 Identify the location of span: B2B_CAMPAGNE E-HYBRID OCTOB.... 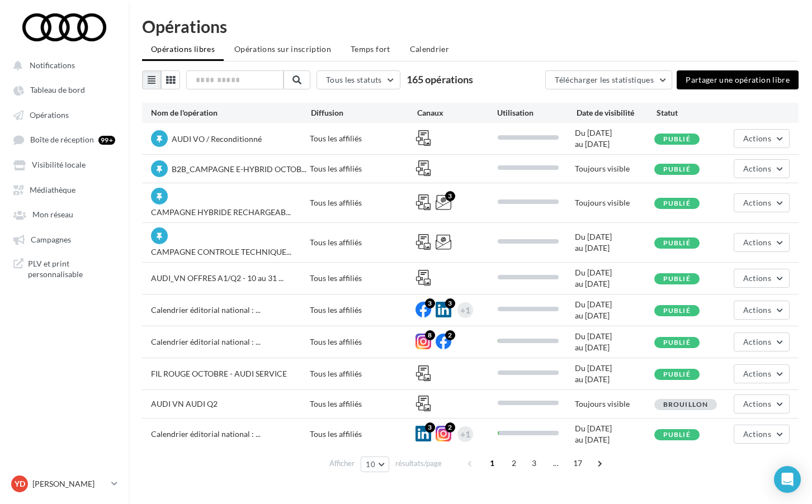
(238, 168).